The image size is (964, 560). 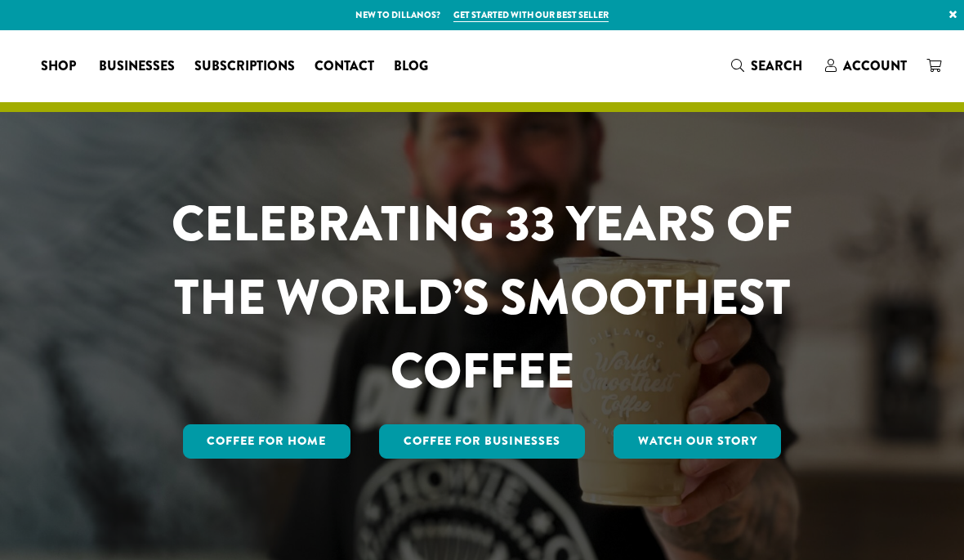 I want to click on span: Blog, so click(x=411, y=66).